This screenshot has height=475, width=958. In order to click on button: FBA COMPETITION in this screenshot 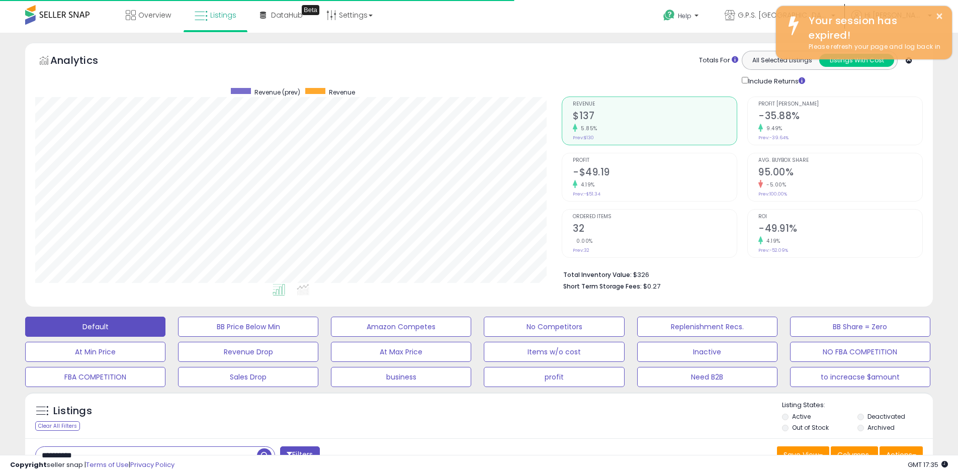, I will do `click(95, 377)`.